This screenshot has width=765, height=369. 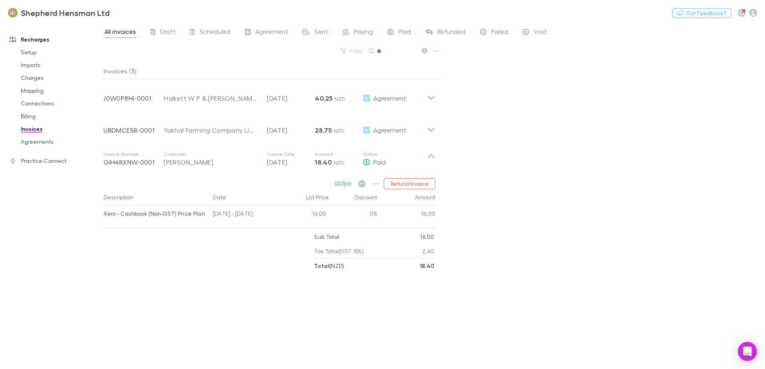 What do you see at coordinates (55, 40) in the screenshot?
I see `a: Recharges` at bounding box center [55, 40].